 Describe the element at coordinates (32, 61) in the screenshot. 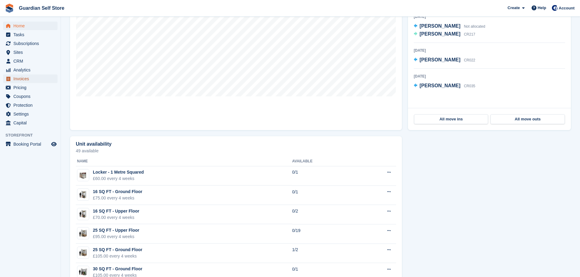

I see `span: CRM` at that location.